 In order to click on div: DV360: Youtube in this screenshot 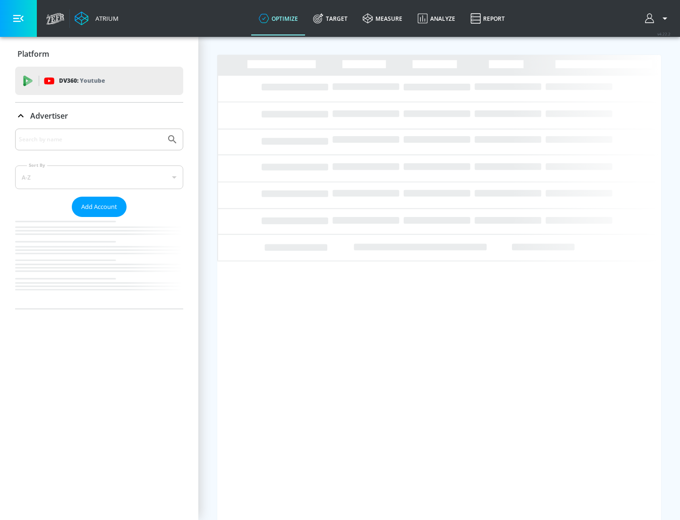, I will do `click(99, 81)`.